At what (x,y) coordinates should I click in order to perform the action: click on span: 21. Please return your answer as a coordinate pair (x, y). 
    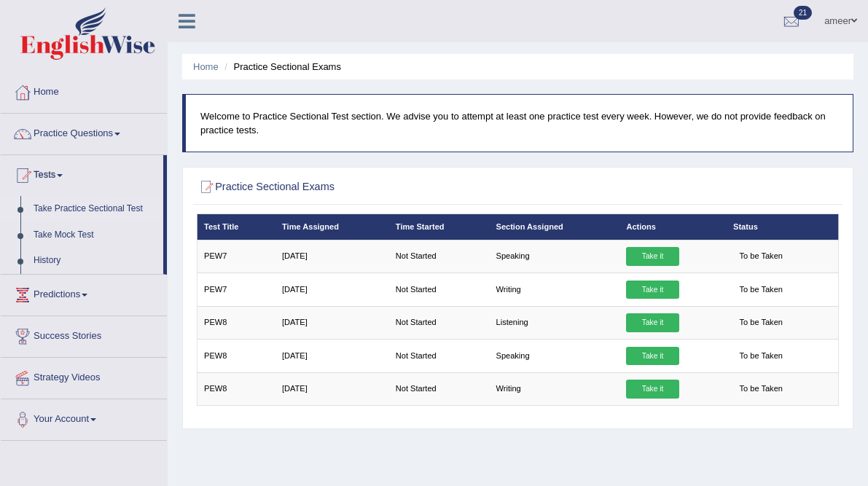
    Looking at the image, I should click on (803, 12).